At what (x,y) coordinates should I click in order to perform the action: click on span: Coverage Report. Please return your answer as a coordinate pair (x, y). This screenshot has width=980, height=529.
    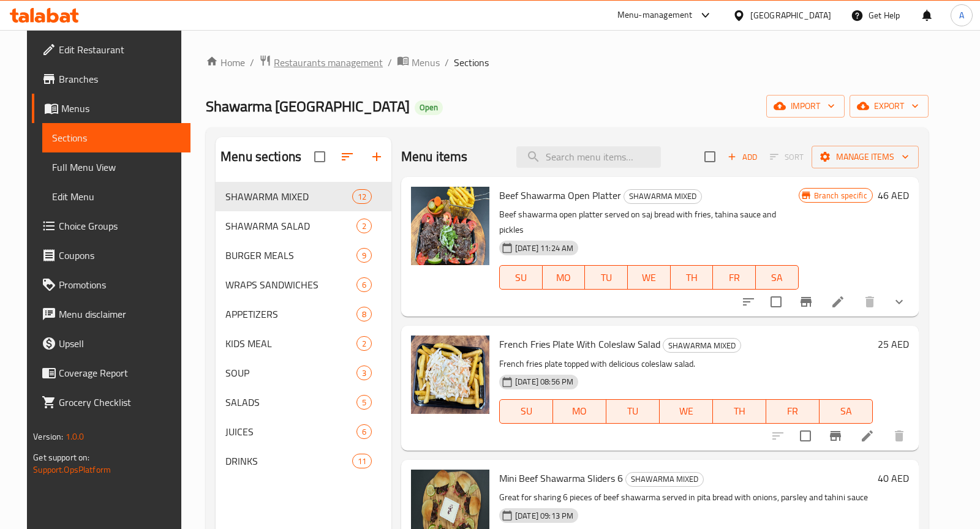
    Looking at the image, I should click on (119, 373).